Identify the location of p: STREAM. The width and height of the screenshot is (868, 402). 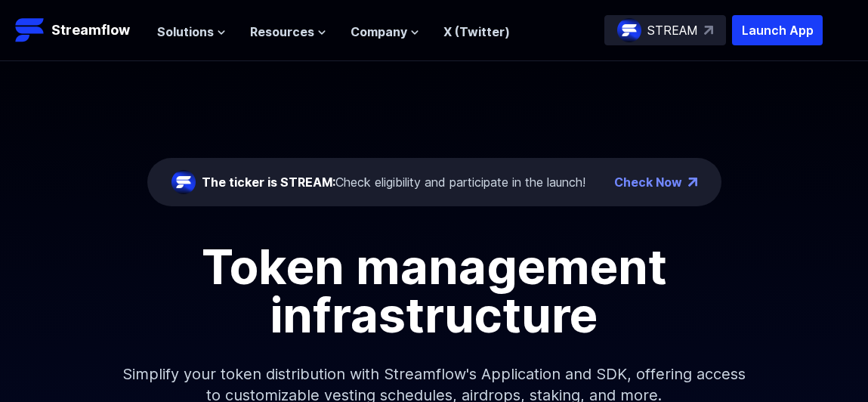
(672, 30).